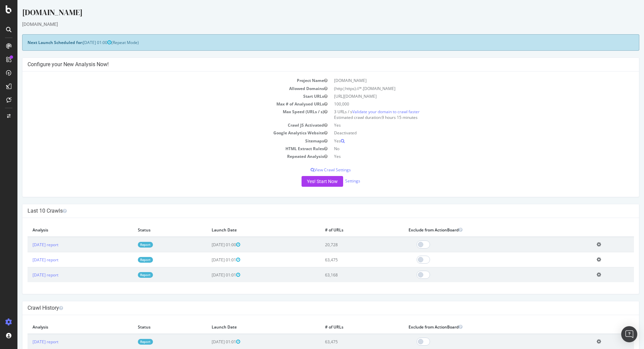  Describe the element at coordinates (162, 149) in the screenshot. I see `td: HTML Extract Rules` at that location.